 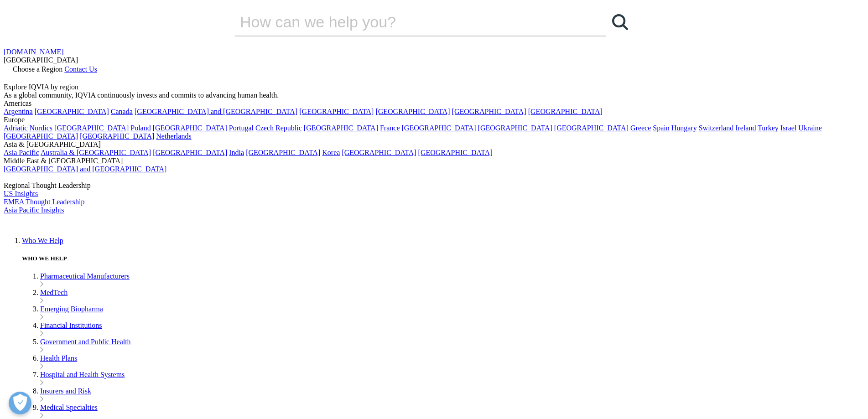 What do you see at coordinates (620, 22) in the screenshot?
I see `a: Search` at bounding box center [620, 22].